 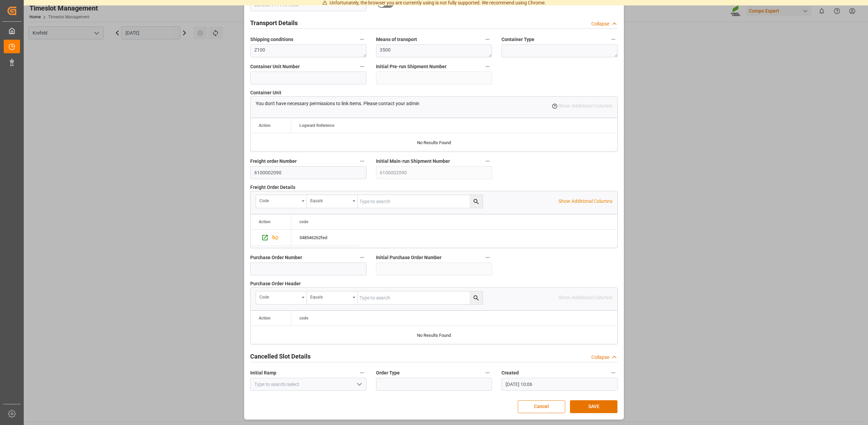 I want to click on span: Created, so click(x=510, y=373).